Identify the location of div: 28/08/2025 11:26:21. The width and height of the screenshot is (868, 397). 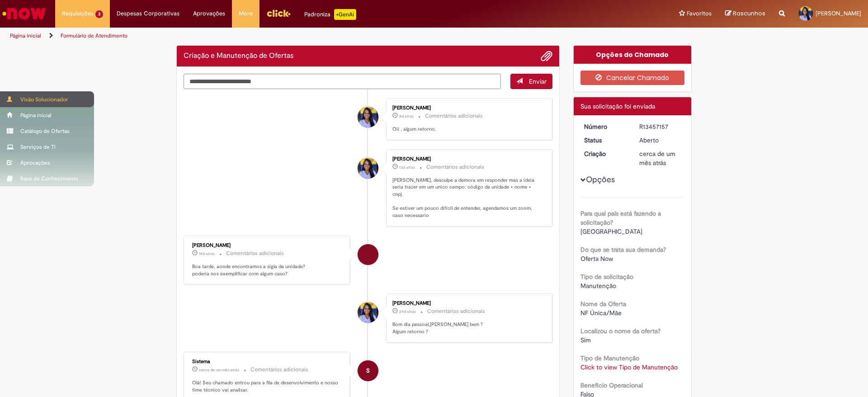
(660, 158).